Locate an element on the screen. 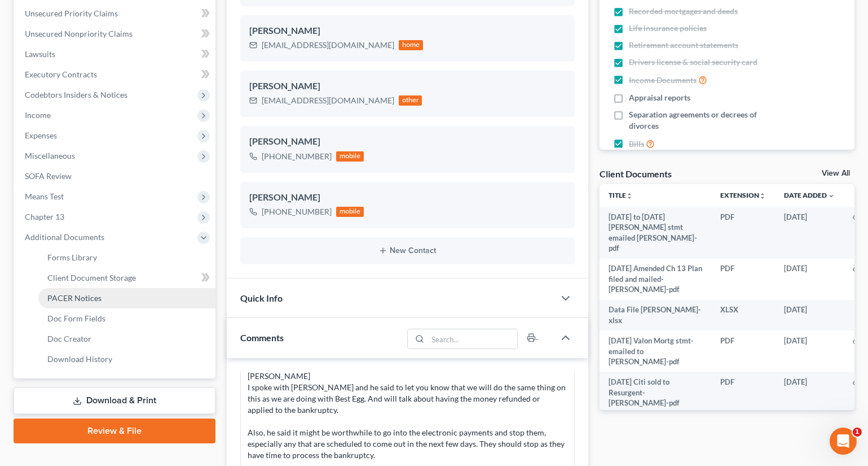  span: Unsecured Nonpriority Claims is located at coordinates (78, 33).